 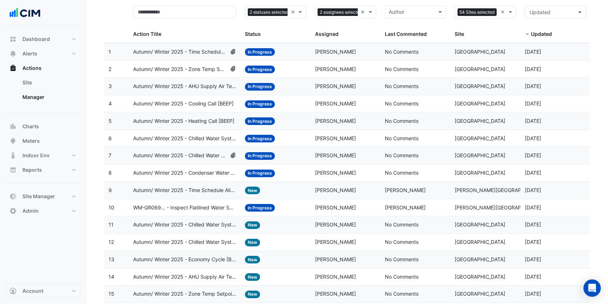 What do you see at coordinates (31, 126) in the screenshot?
I see `span: Charts` at bounding box center [31, 126].